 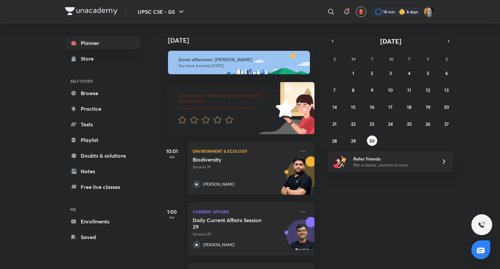 I want to click on abbr: September 27, 2025, so click(x=447, y=124).